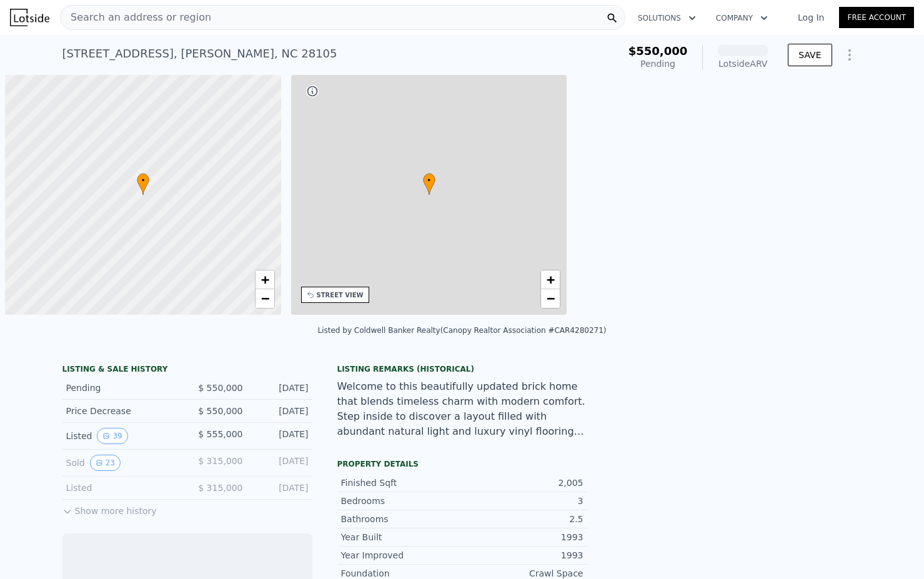 The height and width of the screenshot is (579, 924). Describe the element at coordinates (850, 55) in the screenshot. I see `button: Show Options` at that location.